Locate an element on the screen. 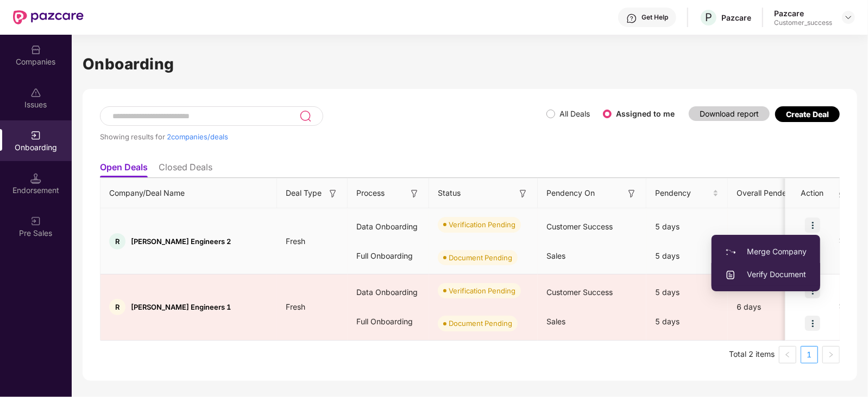  div: Customer_success is located at coordinates (803, 23).